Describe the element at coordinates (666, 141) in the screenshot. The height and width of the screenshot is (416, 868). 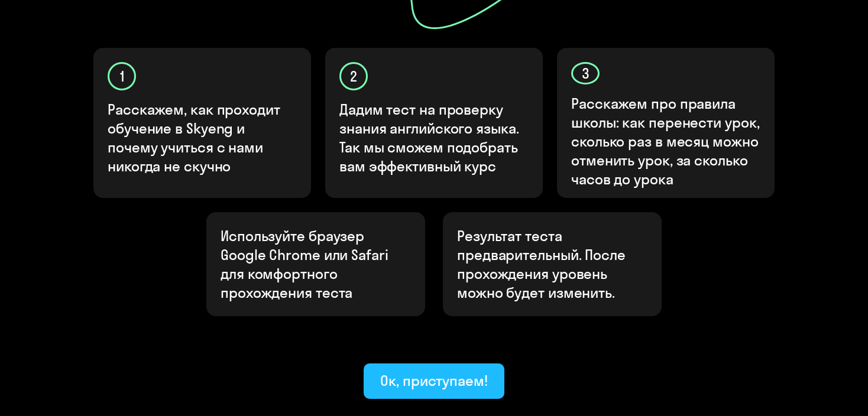
I see `p: Расскажем про правила школы: как перенести урок, сколько раз в месяц можно отменить урок, за скол...` at that location.